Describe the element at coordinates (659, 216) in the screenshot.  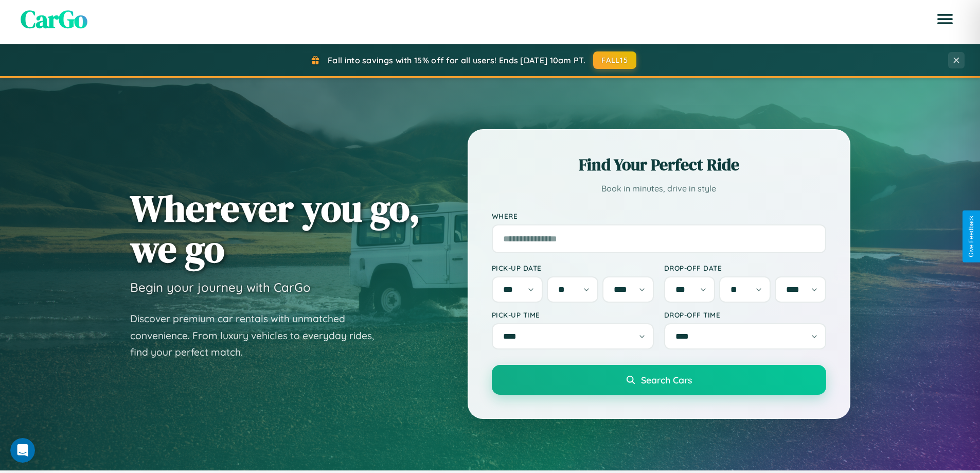
I see `label: Where` at that location.